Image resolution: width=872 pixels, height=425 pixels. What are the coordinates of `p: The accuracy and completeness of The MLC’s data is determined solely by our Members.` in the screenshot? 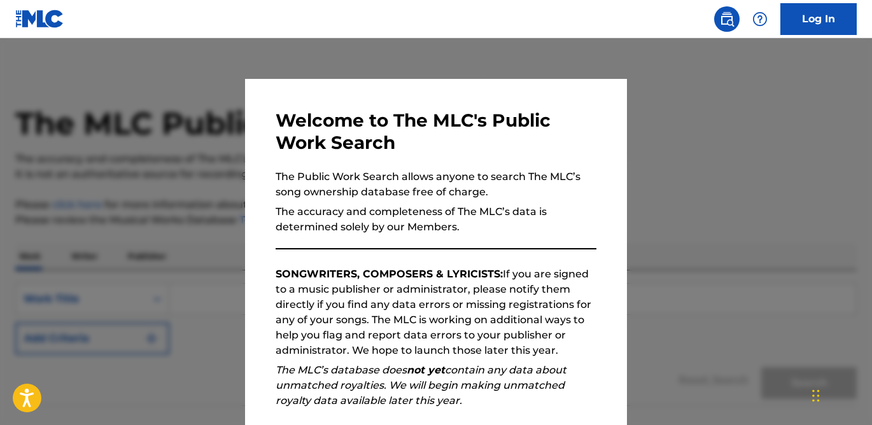 It's located at (436, 220).